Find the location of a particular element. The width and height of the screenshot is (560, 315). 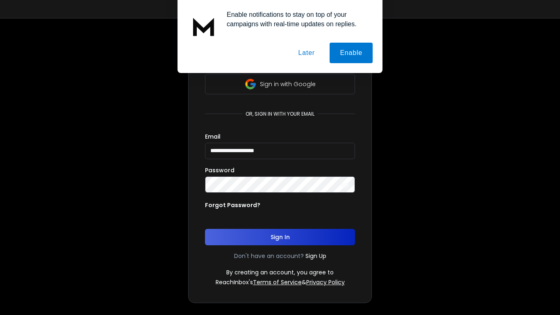

p: By creating an account, you agree to is located at coordinates (280, 272).